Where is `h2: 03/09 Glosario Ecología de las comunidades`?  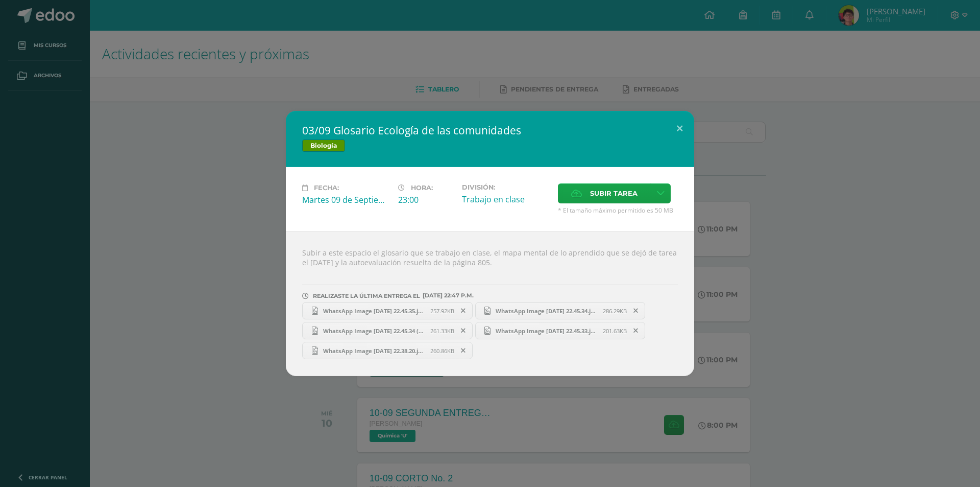
h2: 03/09 Glosario Ecología de las comunidades is located at coordinates (490, 130).